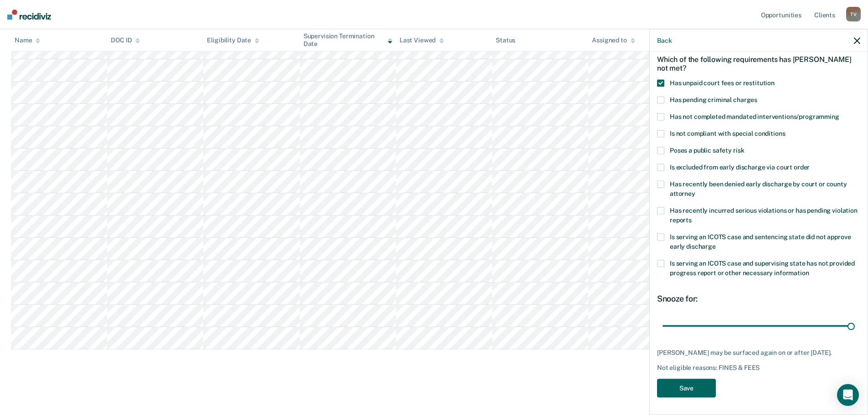 The image size is (868, 415). I want to click on div: Supervision Termination Date, so click(348, 40).